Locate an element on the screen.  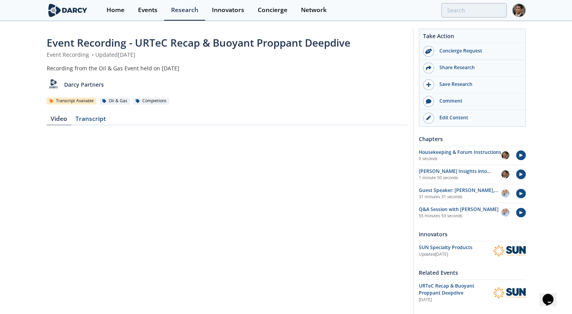
div: Transcript is located at coordinates (91, 121).